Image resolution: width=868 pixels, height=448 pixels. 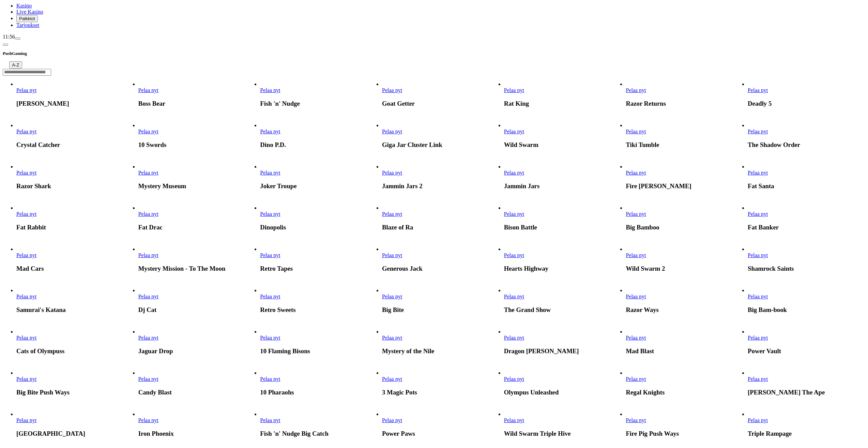 I want to click on article: Deadly 5, so click(x=807, y=94).